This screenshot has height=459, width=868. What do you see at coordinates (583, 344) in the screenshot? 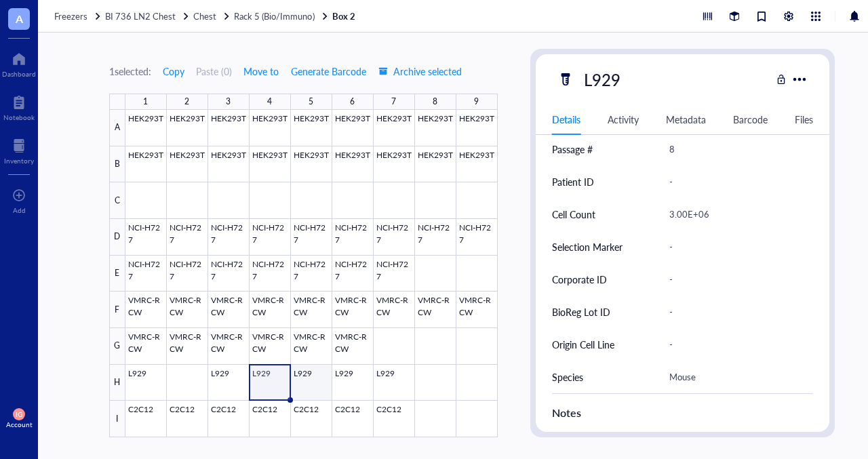
I see `div: Origin Cell Line` at bounding box center [583, 344].